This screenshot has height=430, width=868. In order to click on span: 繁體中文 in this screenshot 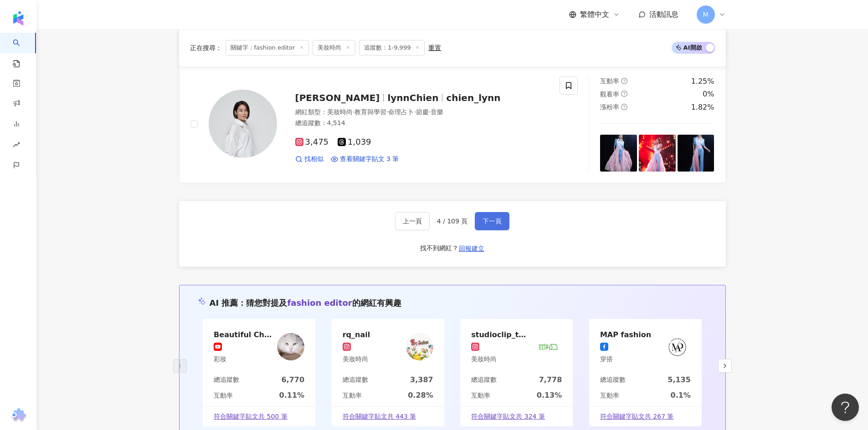, I will do `click(595, 14)`.